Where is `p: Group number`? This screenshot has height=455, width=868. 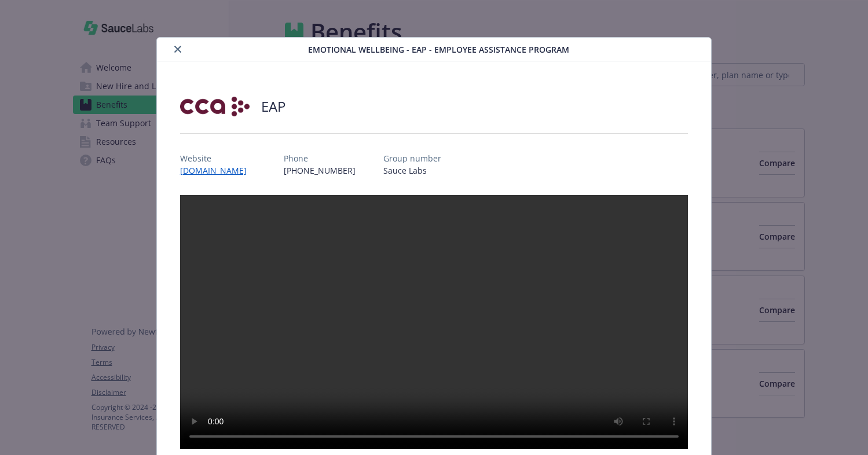
p: Group number is located at coordinates (412, 158).